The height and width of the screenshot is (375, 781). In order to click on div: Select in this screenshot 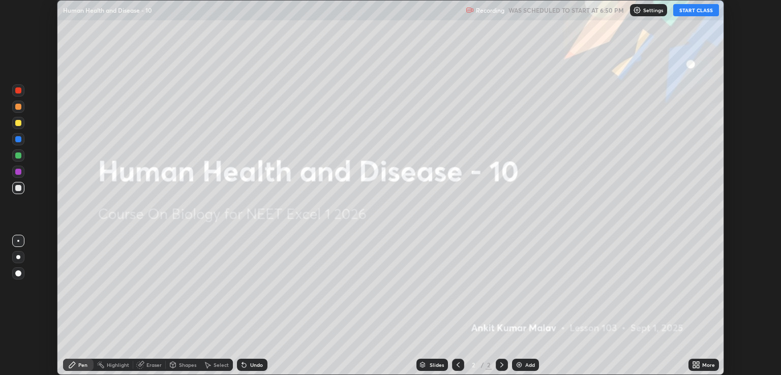, I will do `click(221, 365)`.